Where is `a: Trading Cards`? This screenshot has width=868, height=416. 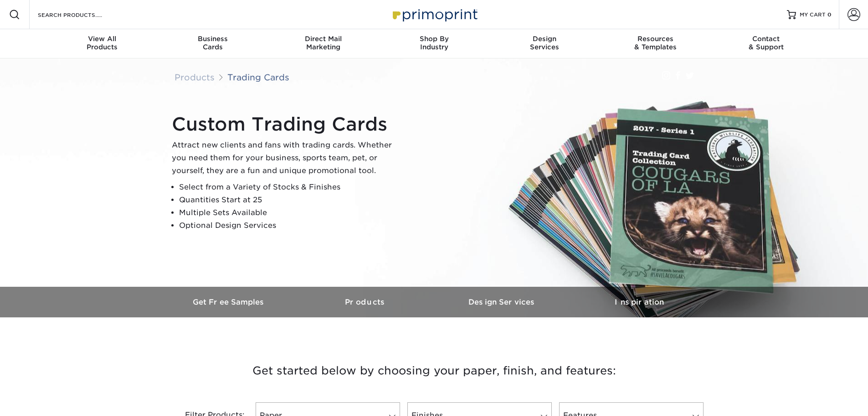 a: Trading Cards is located at coordinates (258, 77).